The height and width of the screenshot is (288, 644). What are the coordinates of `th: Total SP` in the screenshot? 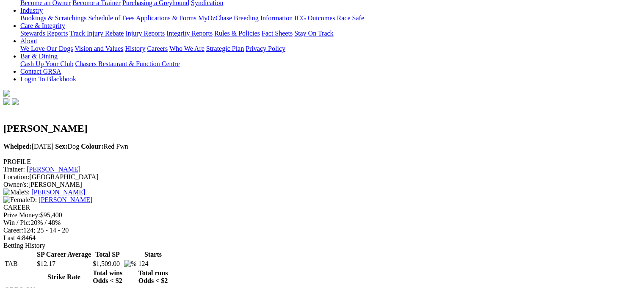 It's located at (108, 255).